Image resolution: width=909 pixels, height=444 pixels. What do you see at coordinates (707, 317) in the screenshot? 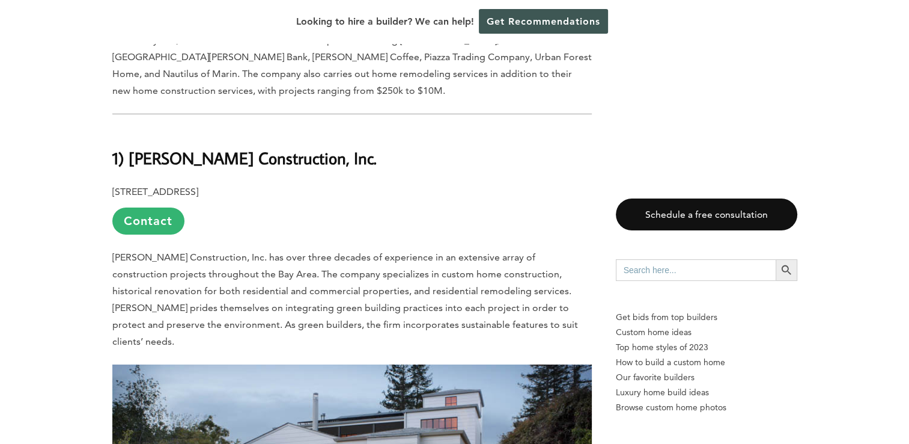
I see `p: Get bids from top builders` at bounding box center [707, 317].